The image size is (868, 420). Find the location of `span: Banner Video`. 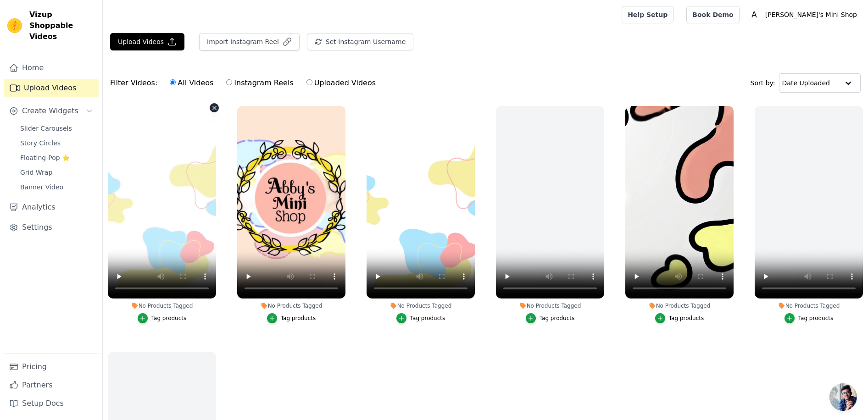

span: Banner Video is located at coordinates (42, 187).